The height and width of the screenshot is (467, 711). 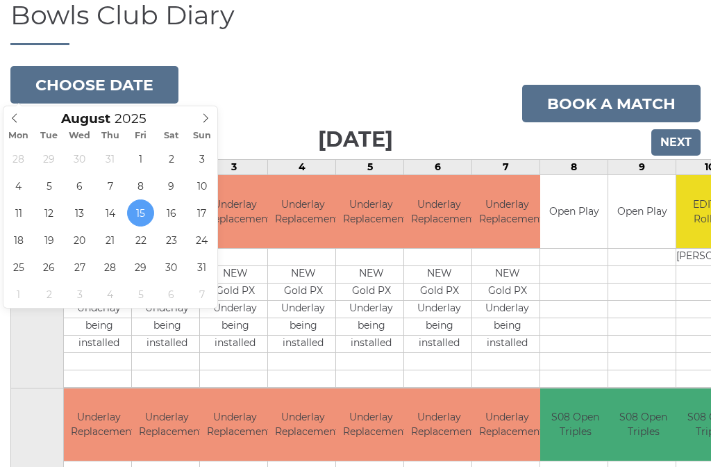 What do you see at coordinates (140, 240) in the screenshot?
I see `span: August 22, 2025` at bounding box center [140, 240].